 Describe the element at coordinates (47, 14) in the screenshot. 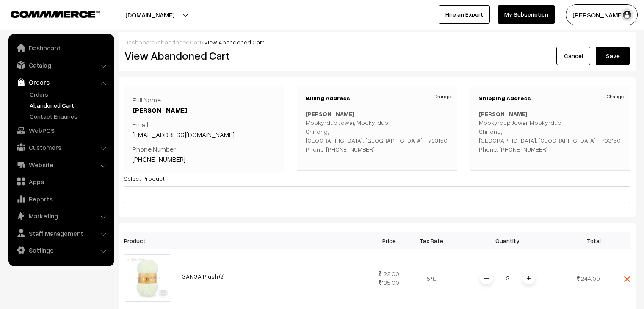

I see `a: COMMMERCE` at that location.